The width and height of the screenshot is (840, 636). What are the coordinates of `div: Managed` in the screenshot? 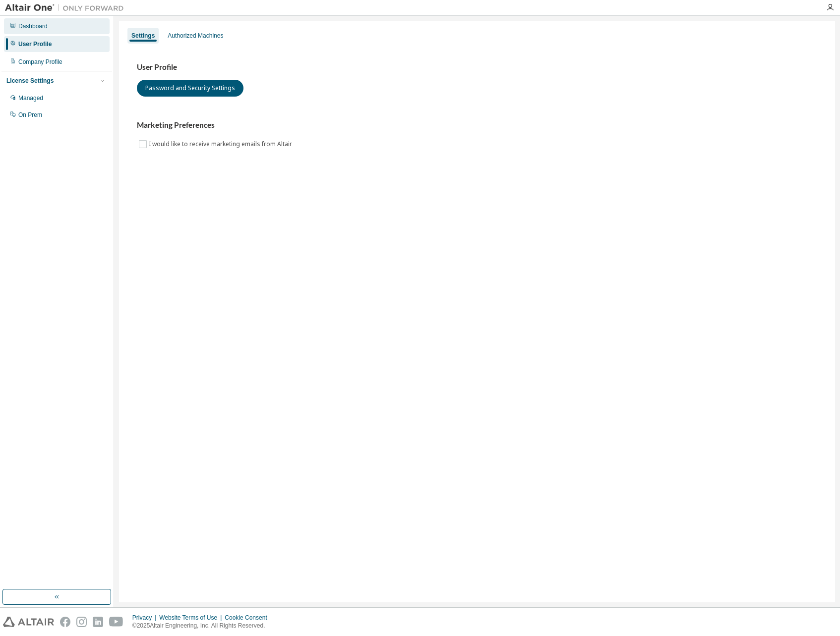 It's located at (31, 98).